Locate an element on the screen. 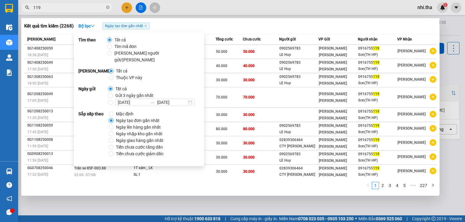  div: SL: 1 is located at coordinates (156, 175).